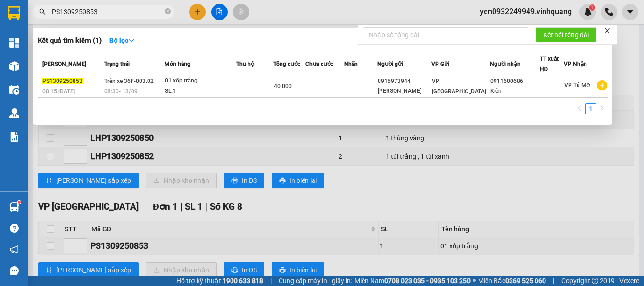  Describe the element at coordinates (177, 64) in the screenshot. I see `span: Món hàng` at that location.